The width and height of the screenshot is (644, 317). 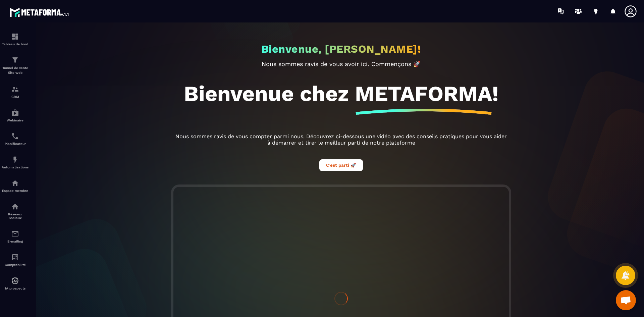 I want to click on a: C’est parti 🚀, so click(x=341, y=165).